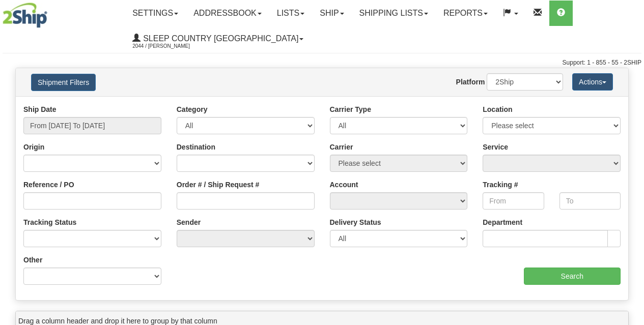 This screenshot has width=644, height=325. What do you see at coordinates (50, 223) in the screenshot?
I see `label: Tracking Status` at bounding box center [50, 223].